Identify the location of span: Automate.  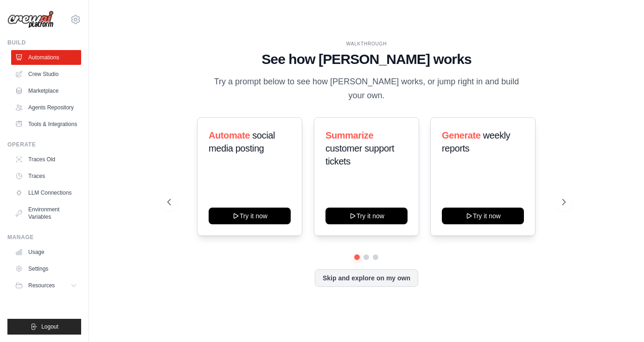
(229, 135).